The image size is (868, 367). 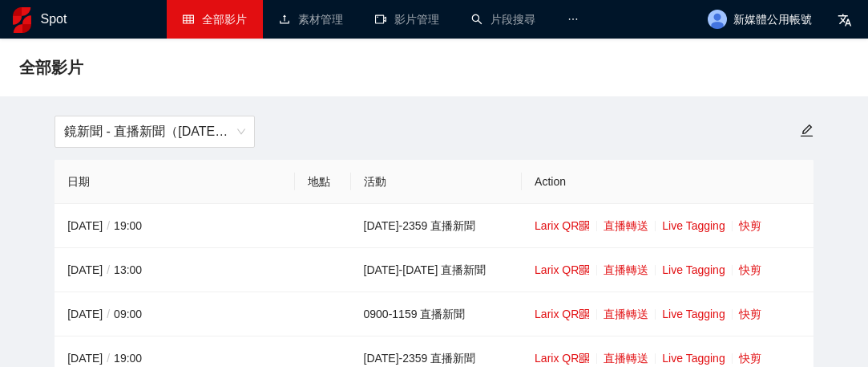 What do you see at coordinates (22, 20) in the screenshot?
I see `img: logo` at bounding box center [22, 20].